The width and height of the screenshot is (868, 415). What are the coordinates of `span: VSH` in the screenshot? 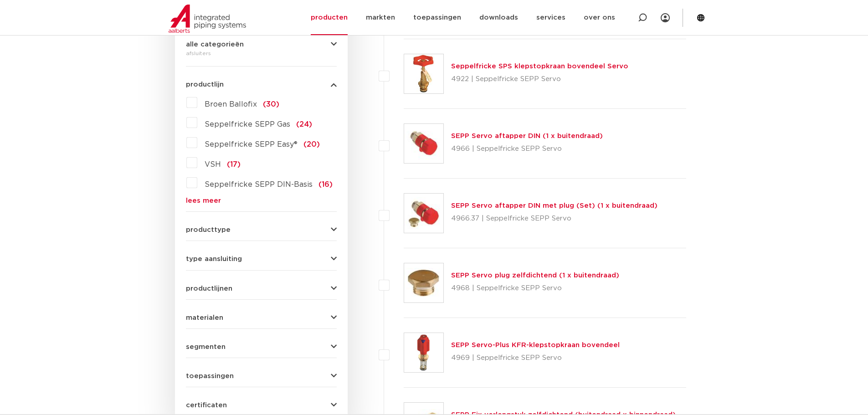 It's located at (213, 164).